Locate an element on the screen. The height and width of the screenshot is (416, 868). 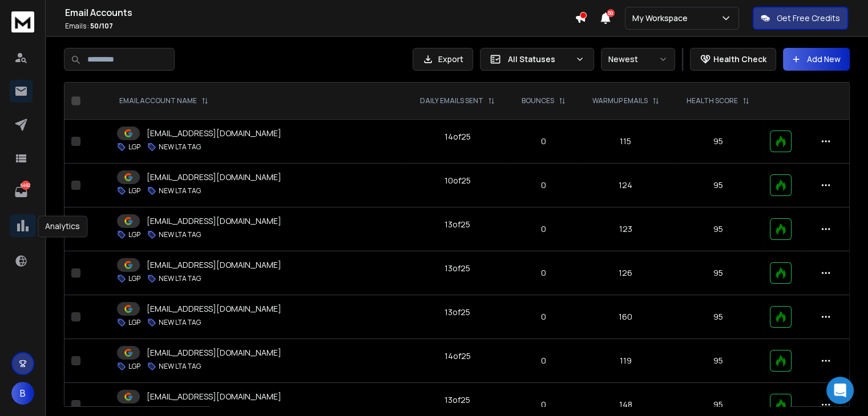
button: Get Free Credits is located at coordinates (800, 18).